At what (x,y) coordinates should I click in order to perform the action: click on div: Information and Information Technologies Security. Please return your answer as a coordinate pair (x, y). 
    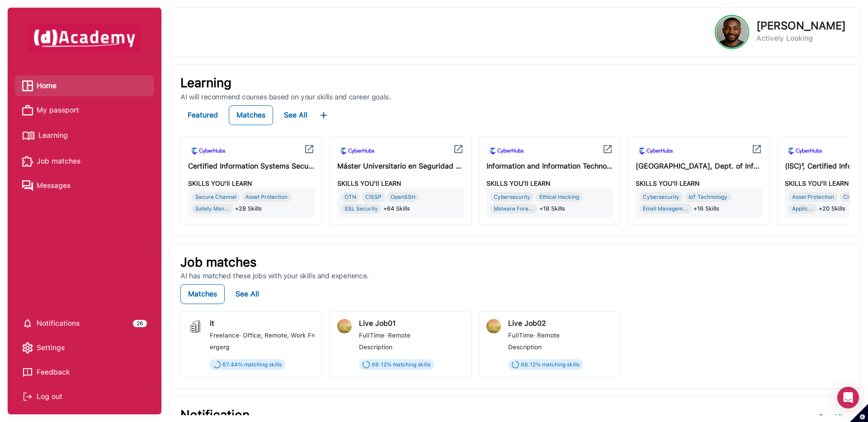
    Looking at the image, I should click on (550, 167).